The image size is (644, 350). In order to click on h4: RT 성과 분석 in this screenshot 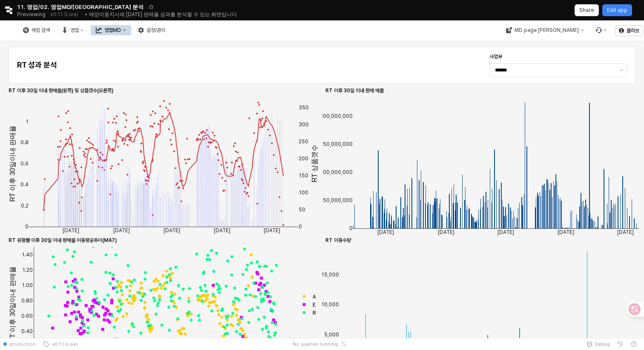, I will do `click(68, 65)`.